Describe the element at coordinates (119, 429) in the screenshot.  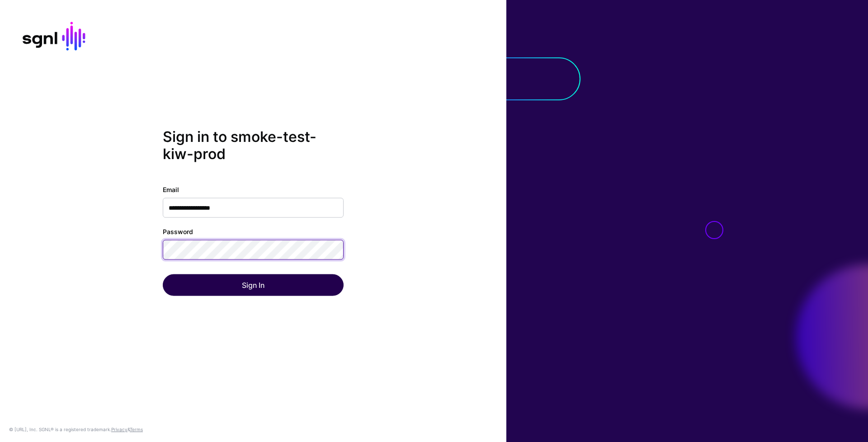
I see `a: Privacy` at that location.